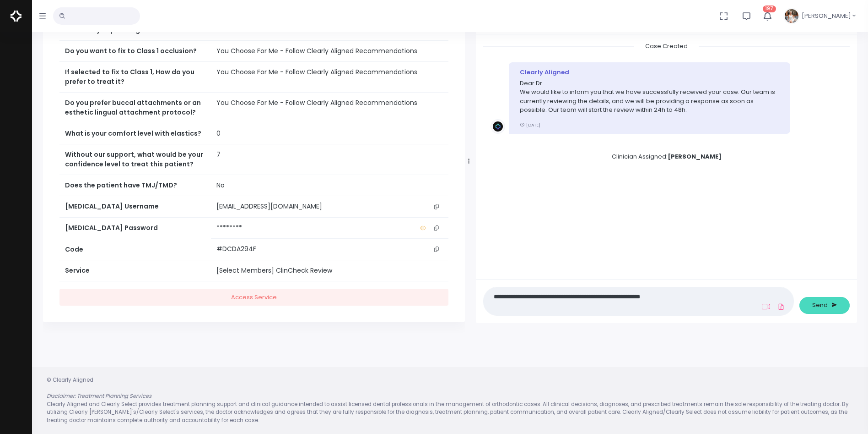  What do you see at coordinates (769, 8) in the screenshot?
I see `span: 197` at bounding box center [769, 8].